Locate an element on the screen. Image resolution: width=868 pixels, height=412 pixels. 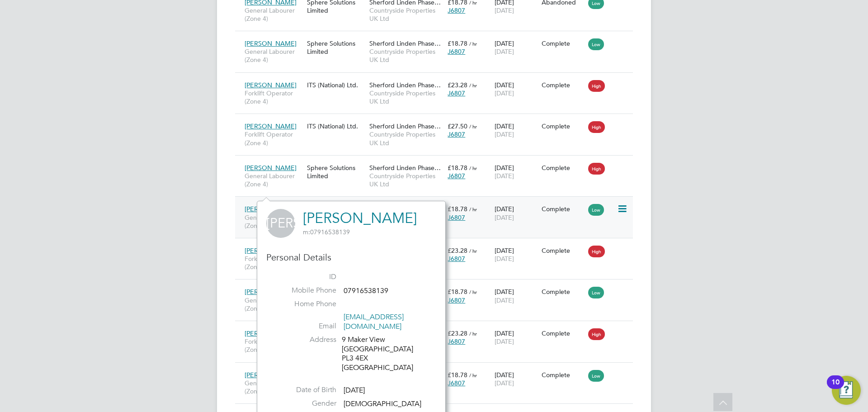
label: ID is located at coordinates (305, 277).